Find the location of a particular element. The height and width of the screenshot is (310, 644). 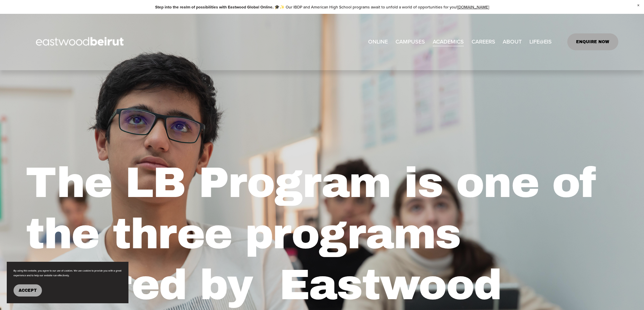

a: CAREERS is located at coordinates (484, 42).